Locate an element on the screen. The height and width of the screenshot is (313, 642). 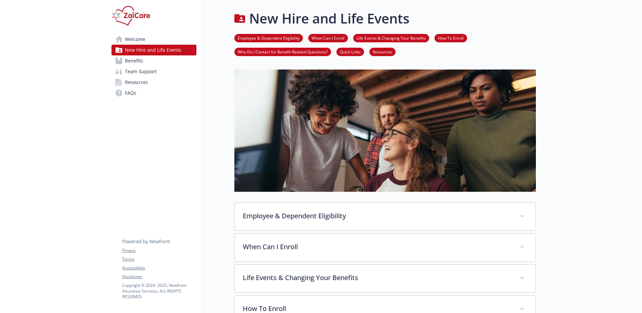
a: Benefits is located at coordinates (154, 61).